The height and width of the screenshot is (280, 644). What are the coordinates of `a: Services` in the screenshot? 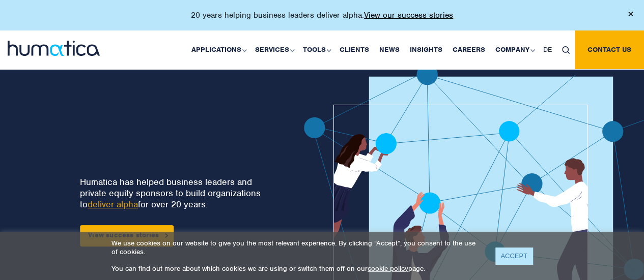 It's located at (274, 50).